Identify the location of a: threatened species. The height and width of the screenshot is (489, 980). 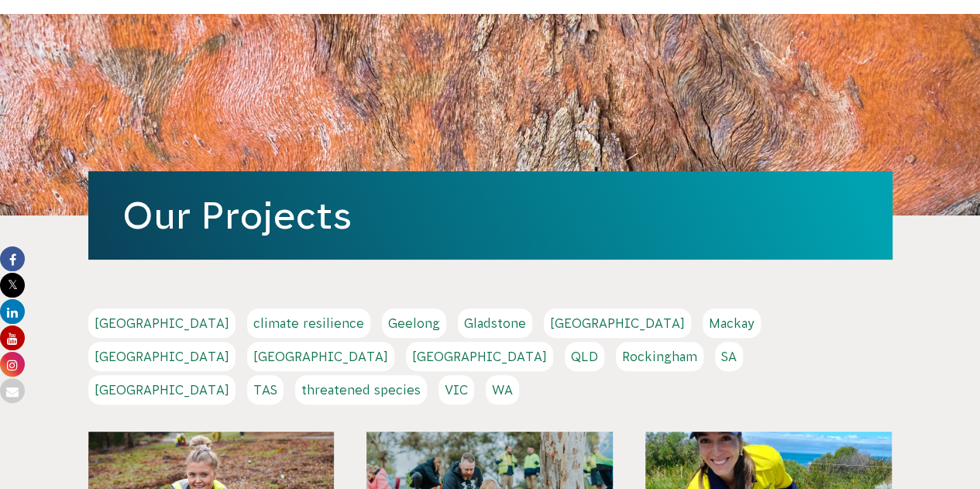
(361, 390).